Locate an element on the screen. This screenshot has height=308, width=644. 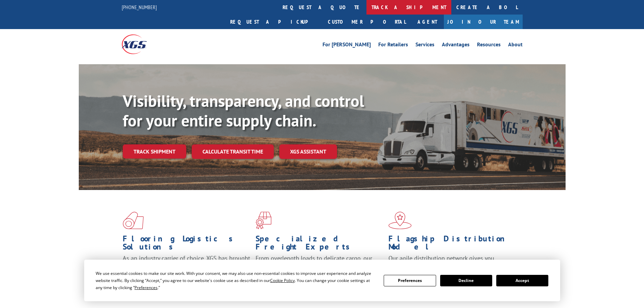
img: xgs-icon-flagship-distribution-model-red is located at coordinates (400, 220).